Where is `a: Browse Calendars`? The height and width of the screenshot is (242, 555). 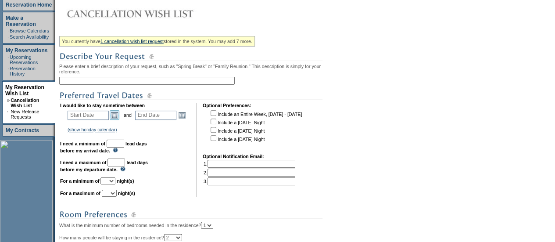 a: Browse Calendars is located at coordinates (29, 31).